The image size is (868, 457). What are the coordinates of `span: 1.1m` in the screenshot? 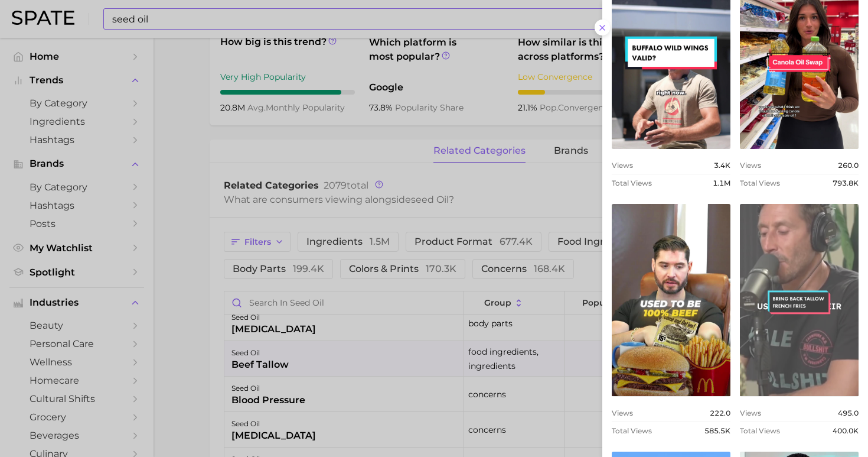 It's located at (722, 182).